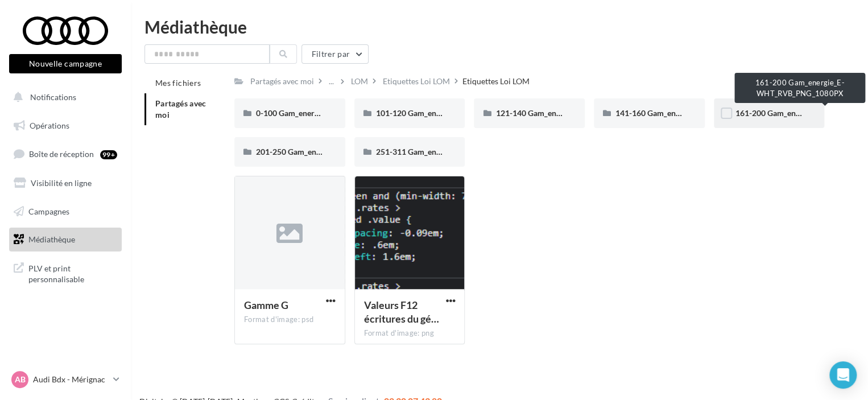 Image resolution: width=868 pixels, height=400 pixels. I want to click on div: Open Intercom Messenger, so click(843, 375).